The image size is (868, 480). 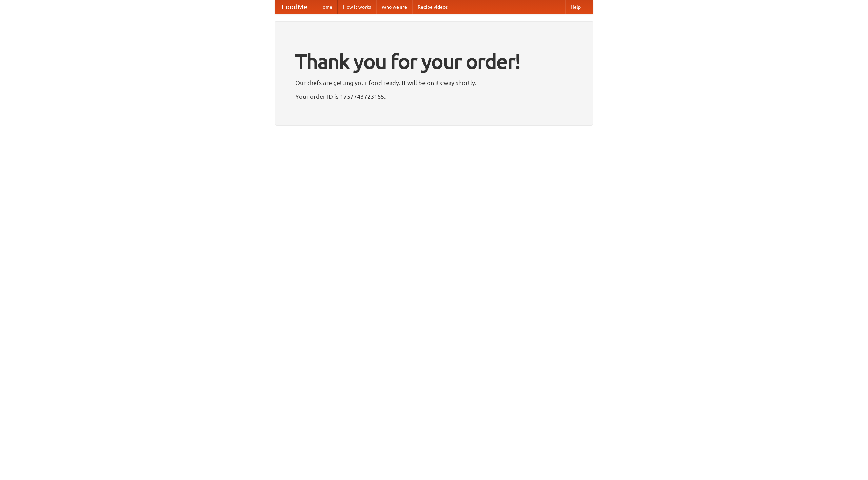 I want to click on a: Recipe videos, so click(x=433, y=7).